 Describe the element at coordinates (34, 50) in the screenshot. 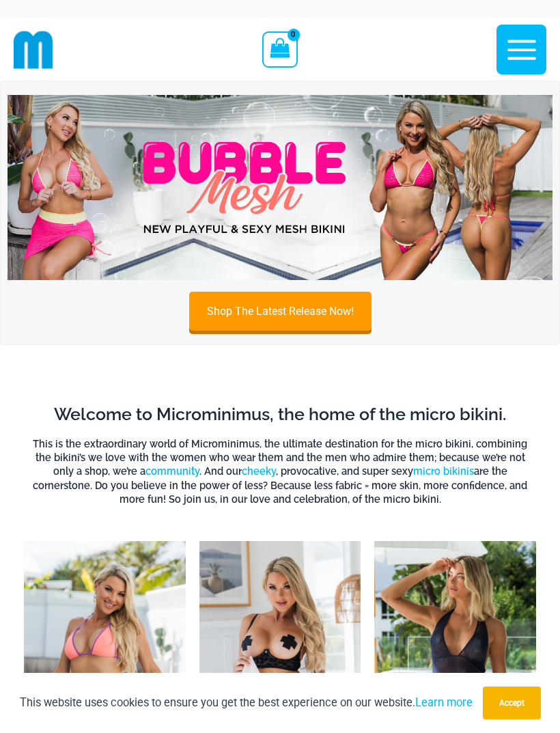

I see `img: cropped mm emblem` at that location.